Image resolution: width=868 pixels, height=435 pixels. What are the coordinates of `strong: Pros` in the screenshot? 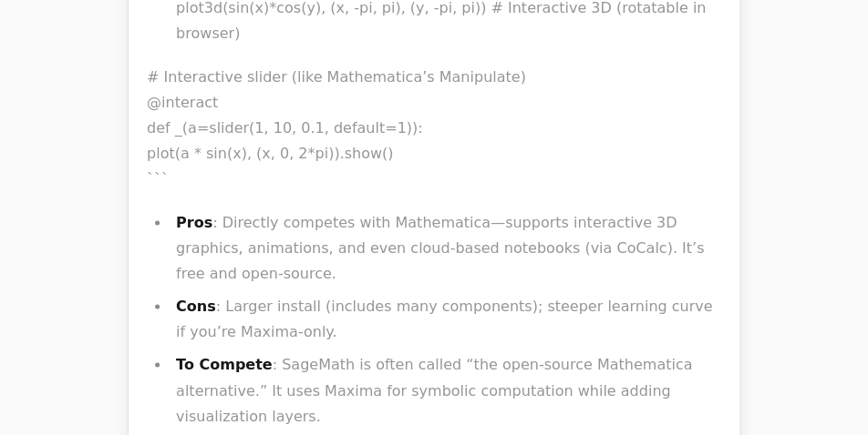 It's located at (194, 222).